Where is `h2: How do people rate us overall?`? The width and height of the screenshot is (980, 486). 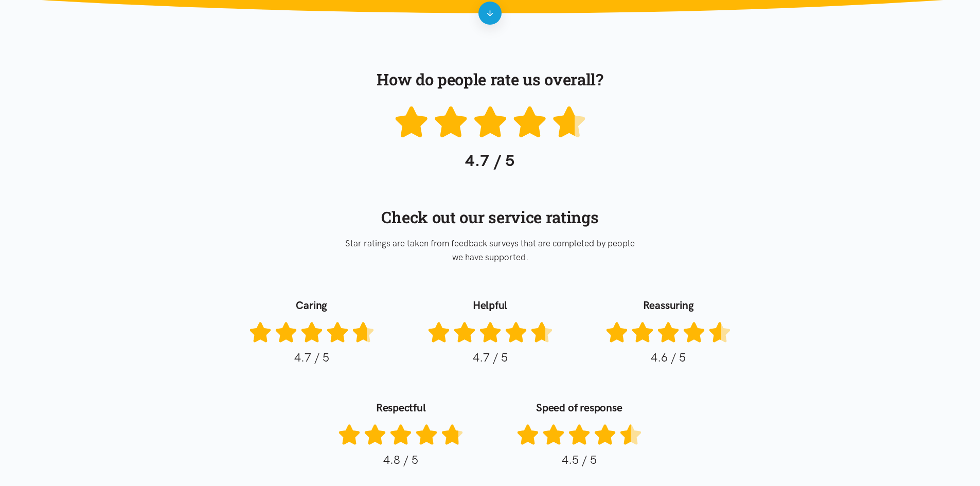
h2: How do people rate us overall? is located at coordinates (490, 80).